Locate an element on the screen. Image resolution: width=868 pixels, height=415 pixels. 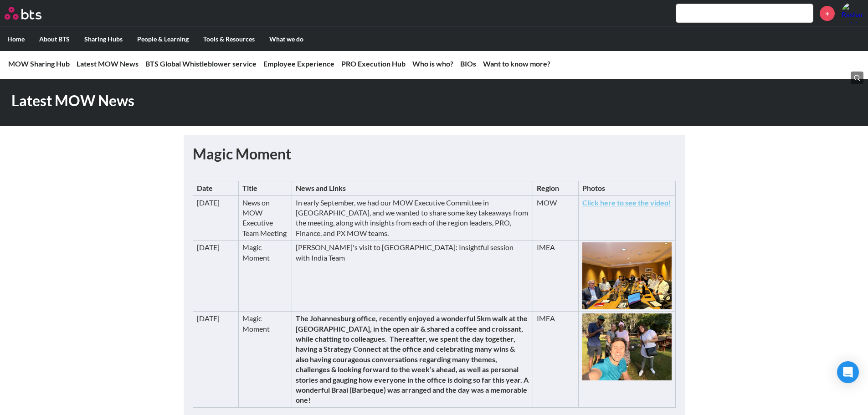
a: Profile is located at coordinates (852, 13).